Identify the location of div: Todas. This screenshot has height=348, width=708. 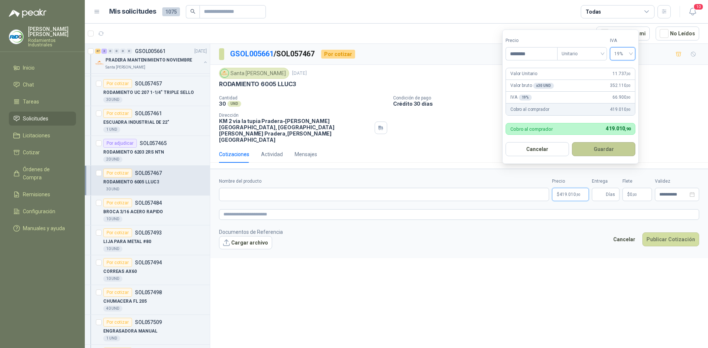
(593, 12).